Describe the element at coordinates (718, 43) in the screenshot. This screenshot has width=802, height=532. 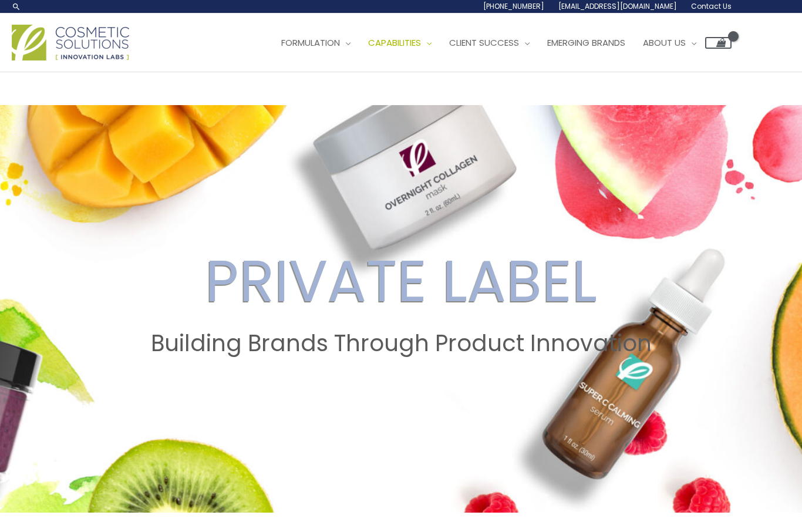
I see `a: View Shopping Cart, empty` at that location.